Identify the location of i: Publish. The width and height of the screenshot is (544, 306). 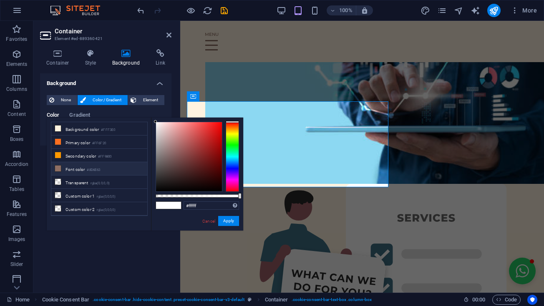
(493, 10).